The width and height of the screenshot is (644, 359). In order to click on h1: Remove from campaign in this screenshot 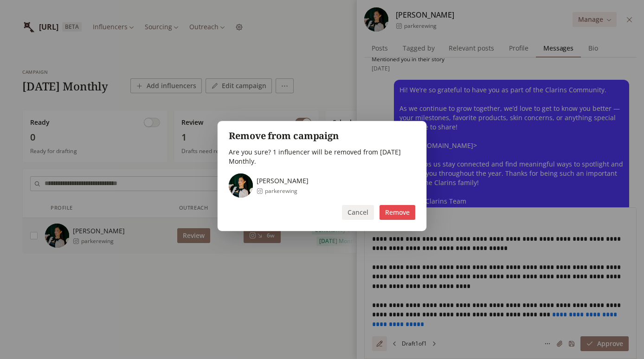, I will do `click(322, 137)`.